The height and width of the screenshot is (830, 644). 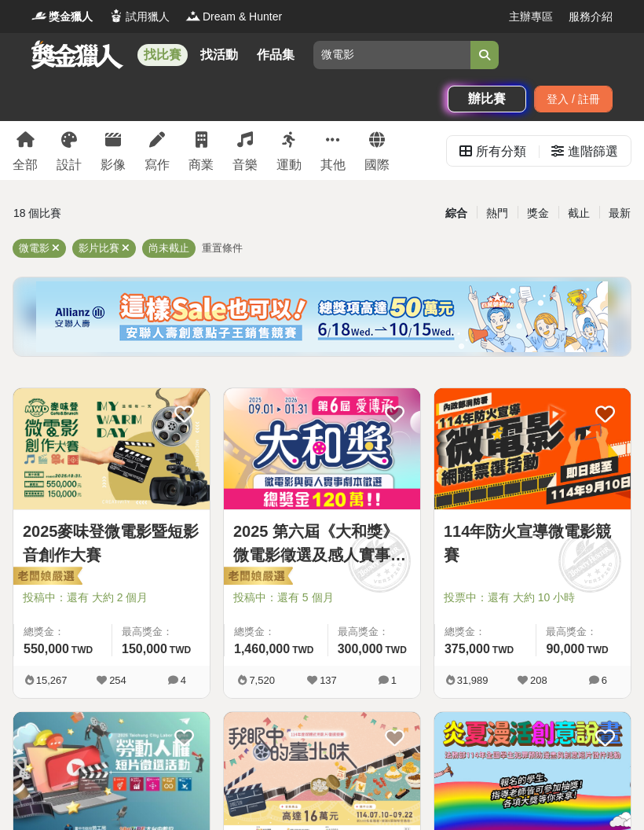 What do you see at coordinates (26, 165) in the screenshot?
I see `div: 全部` at bounding box center [26, 165].